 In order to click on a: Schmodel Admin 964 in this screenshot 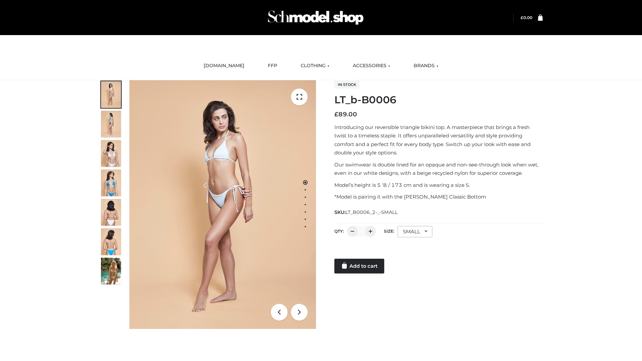, I will do `click(316, 17)`.